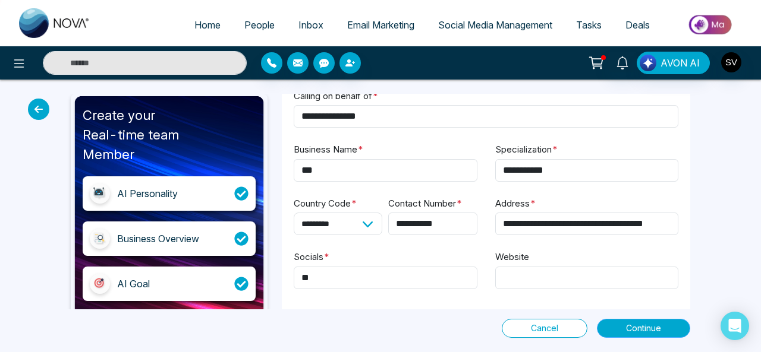  Describe the element at coordinates (588, 25) in the screenshot. I see `span: Tasks` at that location.